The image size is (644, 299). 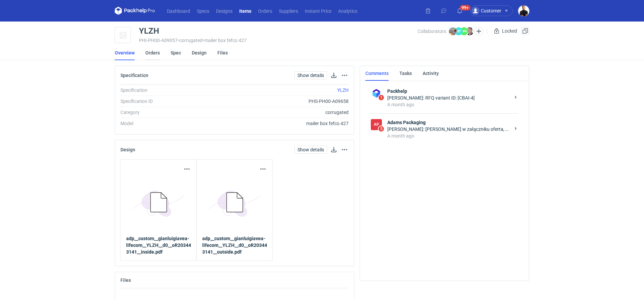 What do you see at coordinates (280, 101) in the screenshot?
I see `div: PHS-PH00-A09658` at bounding box center [280, 101].